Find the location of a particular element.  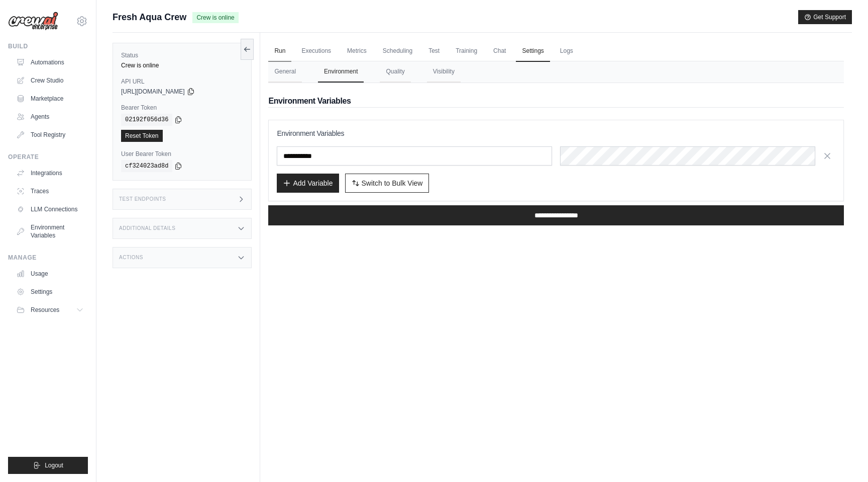

a: Marketplace is located at coordinates (50, 98).